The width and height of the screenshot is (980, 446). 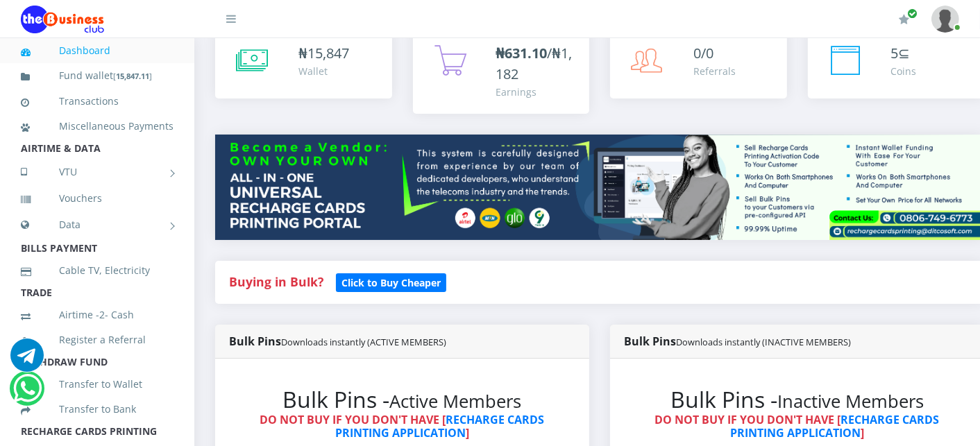 What do you see at coordinates (391, 282) in the screenshot?
I see `a: Click to Buy Cheaper` at bounding box center [391, 282].